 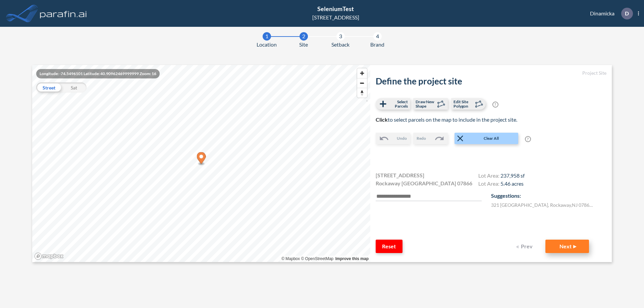 I want to click on h2: Define the project site, so click(x=491, y=81).